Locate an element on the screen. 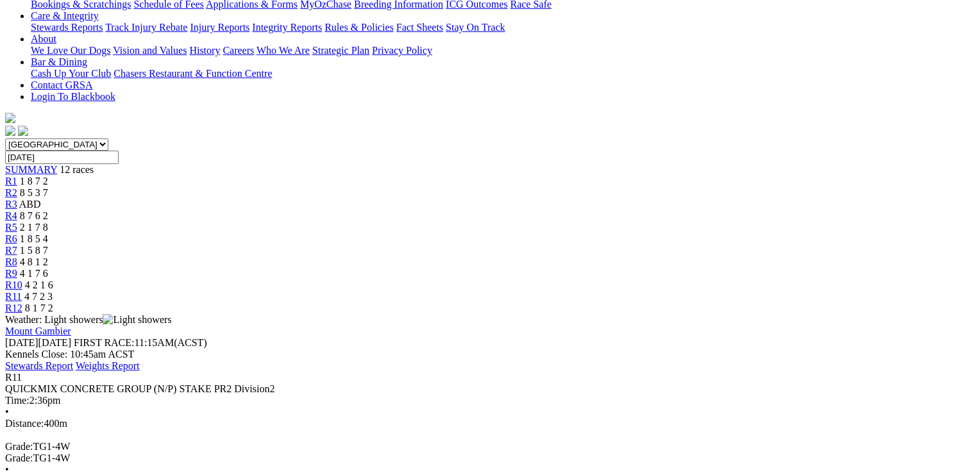  a: Mount Gambier is located at coordinates (38, 331).